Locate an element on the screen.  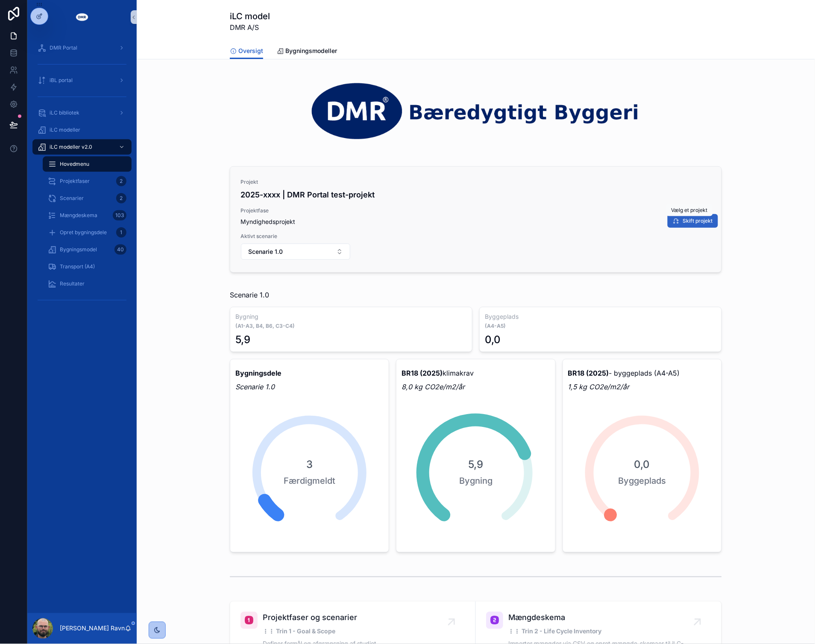
p: klimakrav is located at coordinates (475, 373).